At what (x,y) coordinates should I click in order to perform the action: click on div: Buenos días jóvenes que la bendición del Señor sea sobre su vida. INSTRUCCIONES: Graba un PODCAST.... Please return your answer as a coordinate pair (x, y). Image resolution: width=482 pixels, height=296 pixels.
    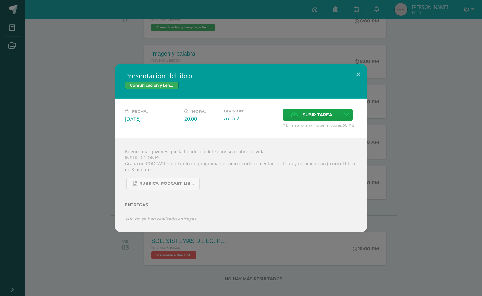
    Looking at the image, I should click on (241, 185).